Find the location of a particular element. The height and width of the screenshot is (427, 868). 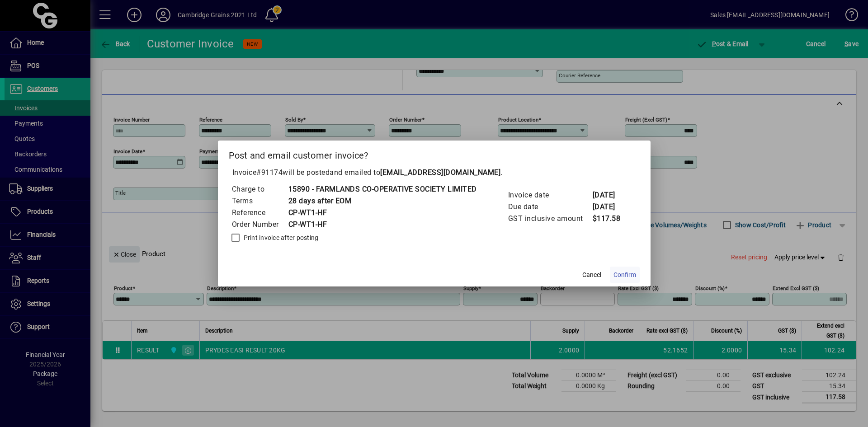

td: Terms is located at coordinates (260, 201).